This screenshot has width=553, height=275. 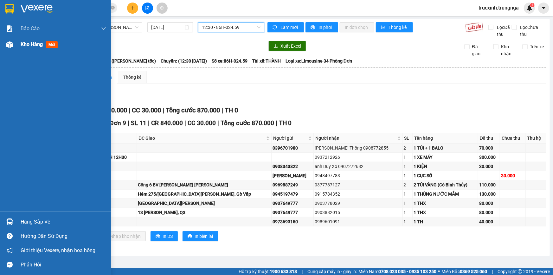 I want to click on span: CR 840.000, so click(x=167, y=123).